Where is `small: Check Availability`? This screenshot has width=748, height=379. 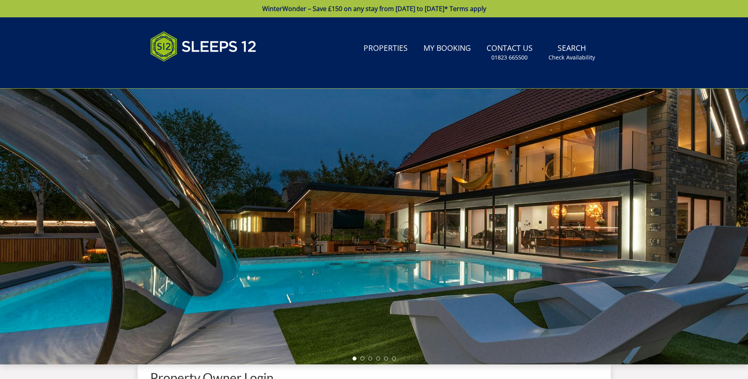 small: Check Availability is located at coordinates (572, 58).